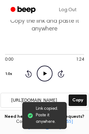 This screenshot has height=134, width=89. I want to click on button: Copy, so click(78, 100).